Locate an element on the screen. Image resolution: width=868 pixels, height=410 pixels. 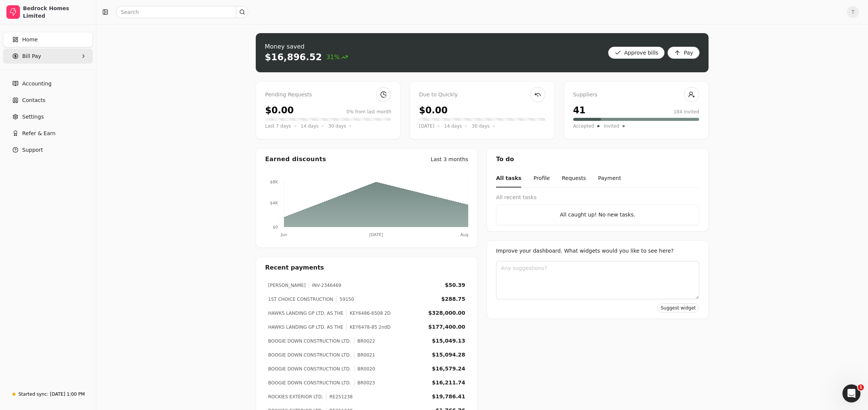
div: $328,000.00 is located at coordinates (447, 313).